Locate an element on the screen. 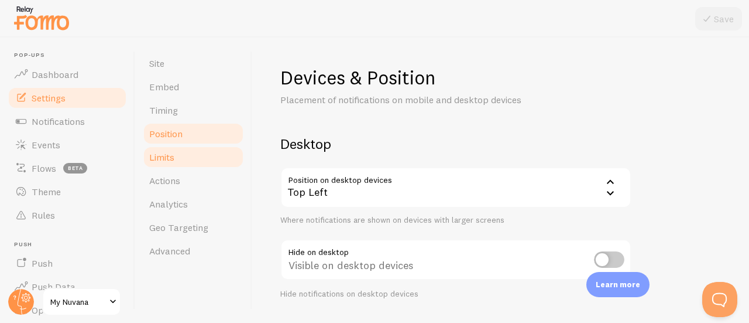  span: Rules is located at coordinates (43, 215).